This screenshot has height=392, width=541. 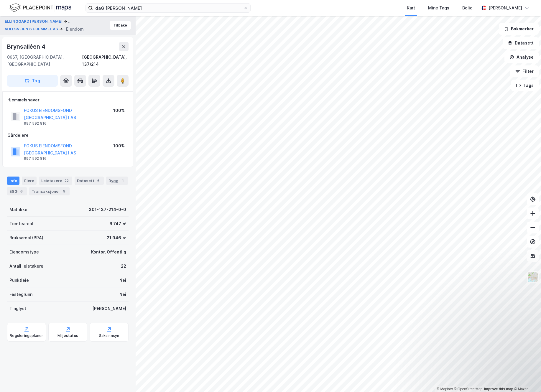 I want to click on div: 6 747 ㎡, so click(x=118, y=224).